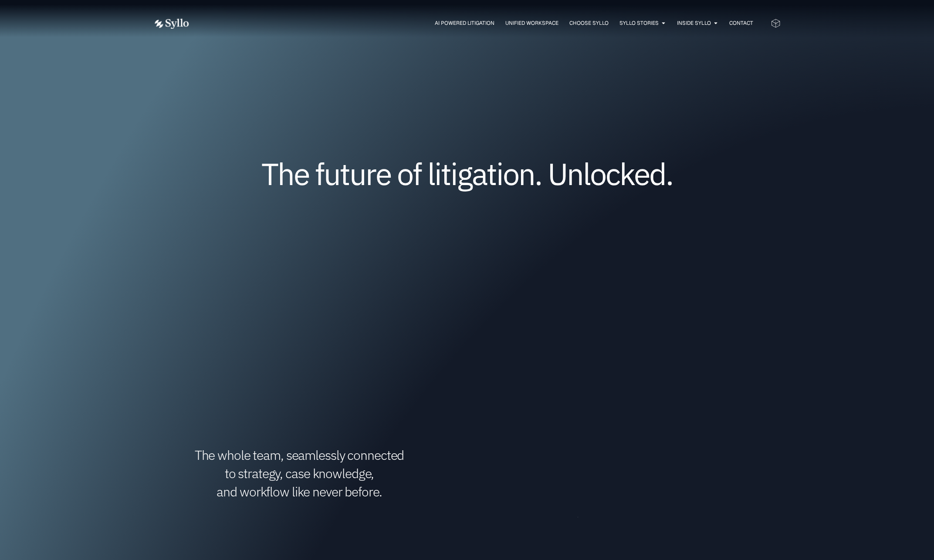 The image size is (934, 560). Describe the element at coordinates (467, 173) in the screenshot. I see `h1: The future of litigation. Unlocked.` at that location.